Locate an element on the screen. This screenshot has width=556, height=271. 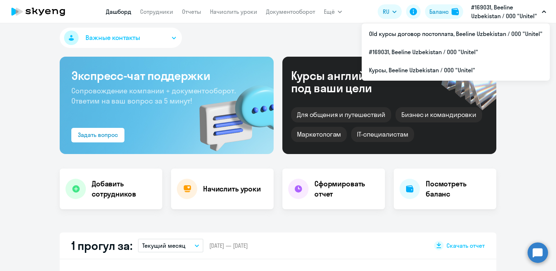
button: #169031, Beeline Uzbekistan / ООО "Unitel" is located at coordinates (509, 12).